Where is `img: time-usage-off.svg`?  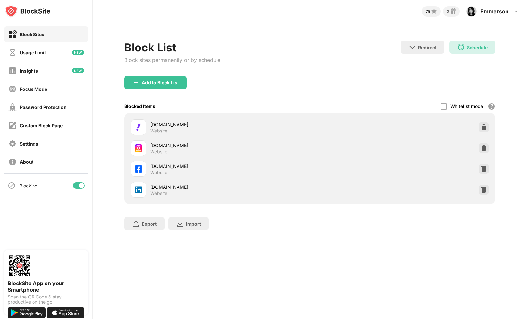
img: time-usage-off.svg is located at coordinates (12, 52).